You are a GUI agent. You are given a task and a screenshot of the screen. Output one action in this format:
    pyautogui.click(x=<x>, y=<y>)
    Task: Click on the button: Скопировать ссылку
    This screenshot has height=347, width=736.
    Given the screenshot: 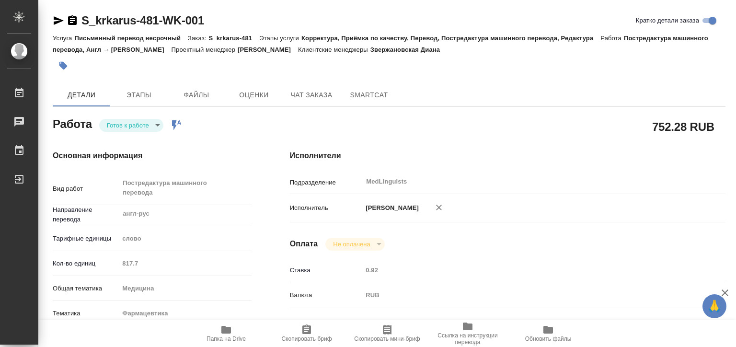 What is the action you would take?
    pyautogui.click(x=72, y=21)
    